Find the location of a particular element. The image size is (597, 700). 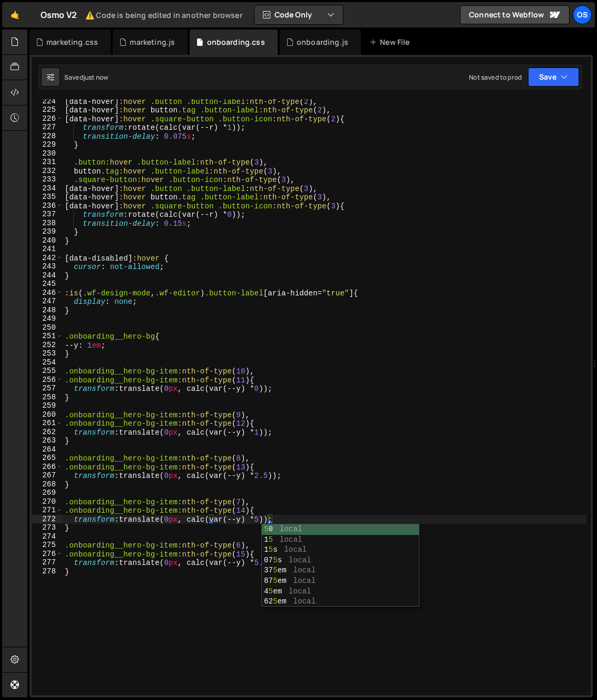

div: New File is located at coordinates (392, 42).